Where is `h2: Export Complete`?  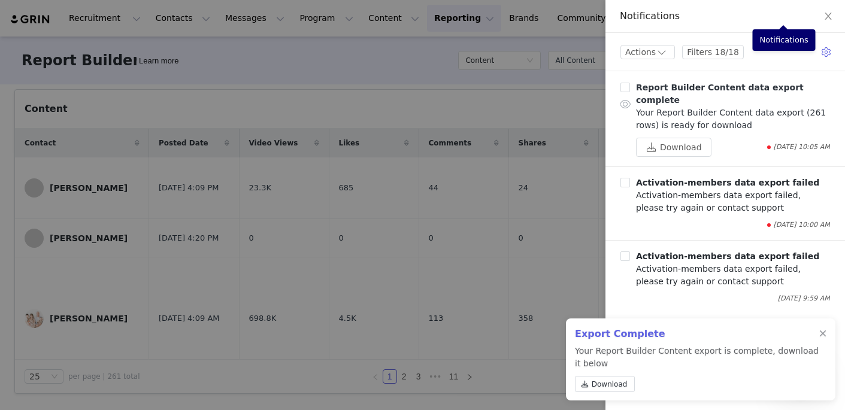
h2: Export Complete is located at coordinates (696, 334).